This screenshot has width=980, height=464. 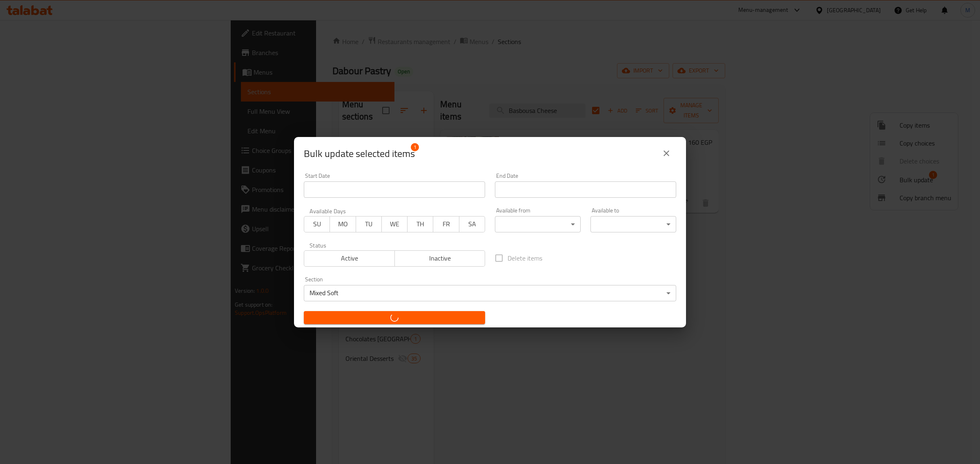 I want to click on span: SU, so click(x=317, y=224).